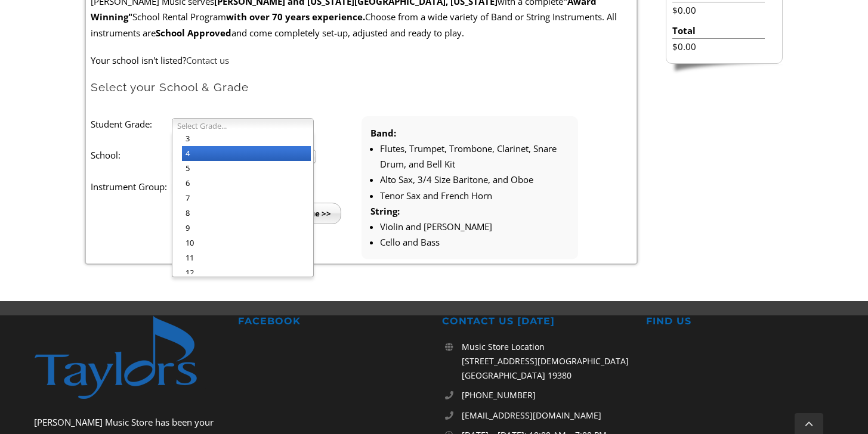 The height and width of the screenshot is (434, 868). Describe the element at coordinates (131, 124) in the screenshot. I see `label: Student Grade:` at that location.